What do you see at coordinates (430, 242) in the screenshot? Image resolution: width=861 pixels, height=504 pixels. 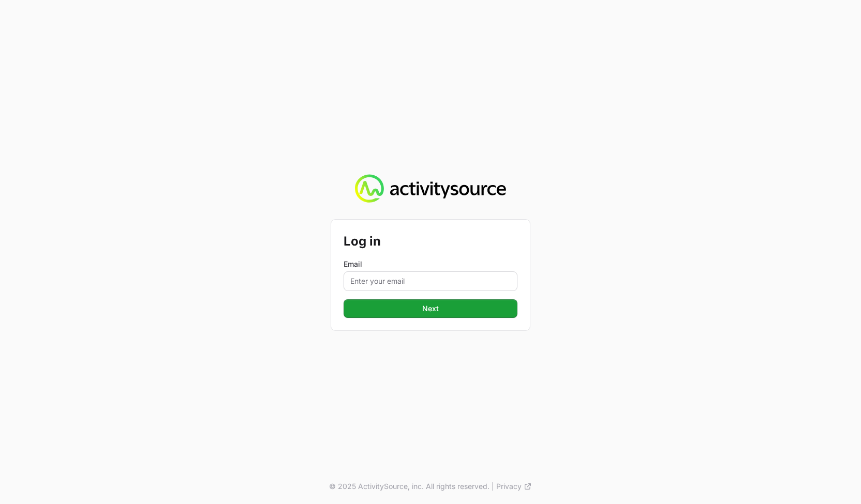 I see `h2: Log in` at bounding box center [430, 242].